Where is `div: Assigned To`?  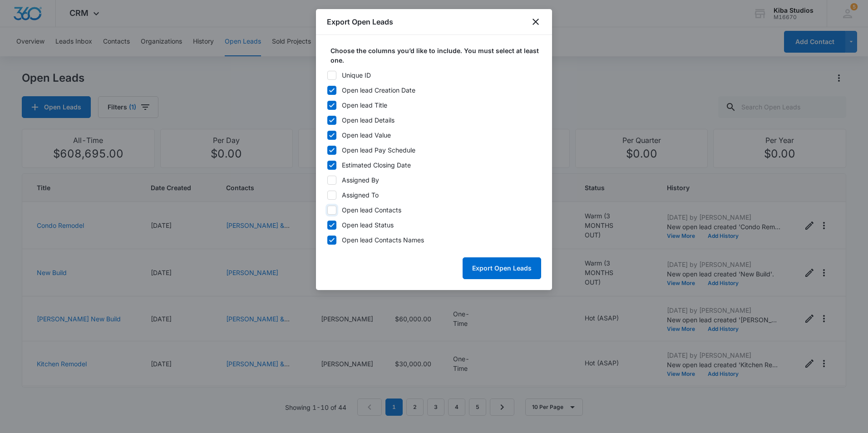 div: Assigned To is located at coordinates (360, 195).